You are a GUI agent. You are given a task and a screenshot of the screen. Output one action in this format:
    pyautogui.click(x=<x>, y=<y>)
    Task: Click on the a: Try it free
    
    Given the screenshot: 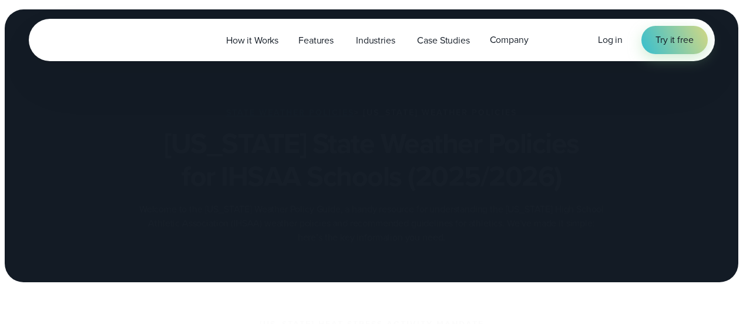 What is the action you would take?
    pyautogui.click(x=674, y=40)
    